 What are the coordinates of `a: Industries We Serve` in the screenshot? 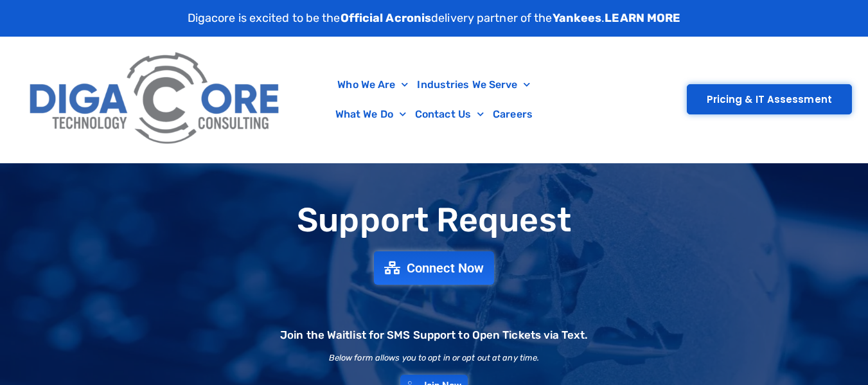 It's located at (474, 85).